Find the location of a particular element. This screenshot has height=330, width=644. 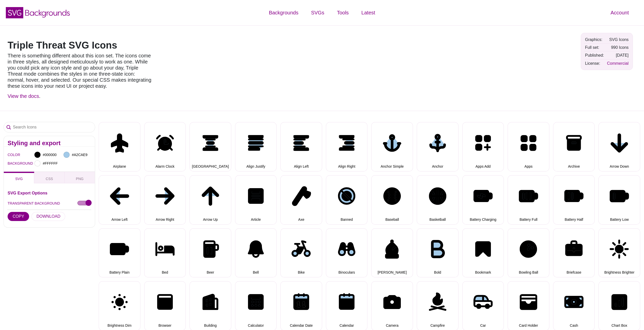

button: Apps is located at coordinates (528, 146).